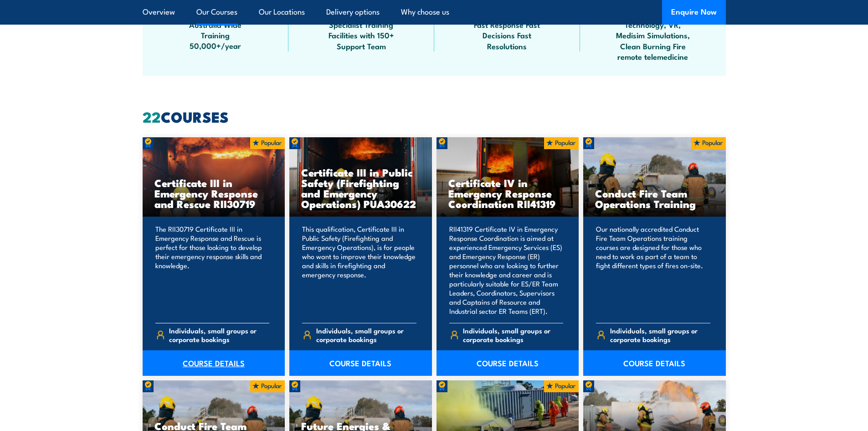  Describe the element at coordinates (361, 188) in the screenshot. I see `h3: Certificate III in Public Safety (Firefighting and Emergency Operations) PUA30622` at that location.